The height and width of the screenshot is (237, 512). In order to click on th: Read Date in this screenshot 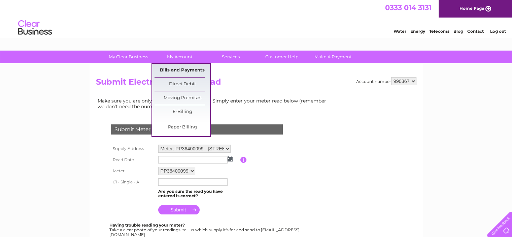, I will do `click(133, 160)`.